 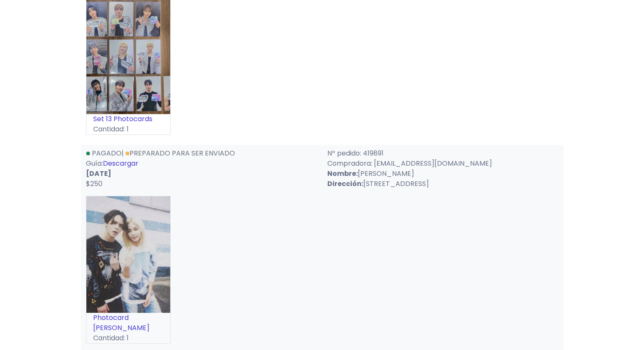 I want to click on a: Set 13 Photocards, so click(x=123, y=119).